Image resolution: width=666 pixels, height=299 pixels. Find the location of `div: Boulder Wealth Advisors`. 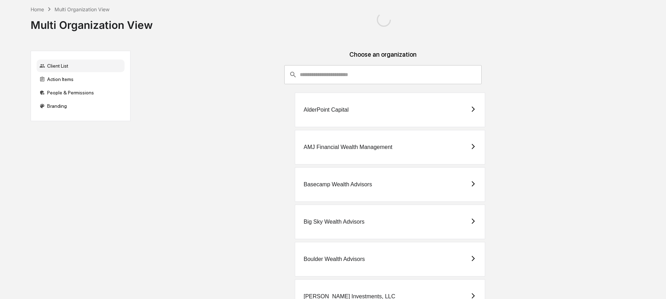

div: Boulder Wealth Advisors is located at coordinates (334, 259).